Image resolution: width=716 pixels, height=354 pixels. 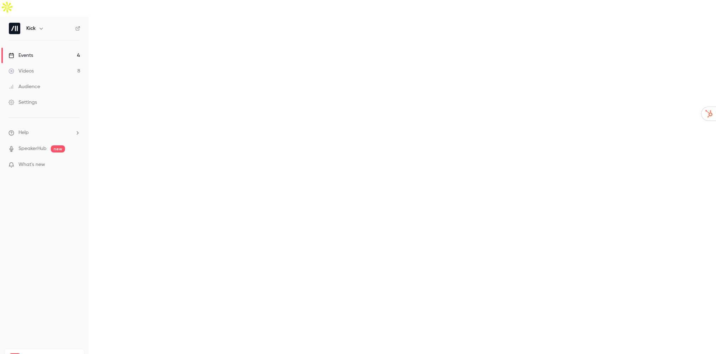 I want to click on span: What's new, so click(x=32, y=164).